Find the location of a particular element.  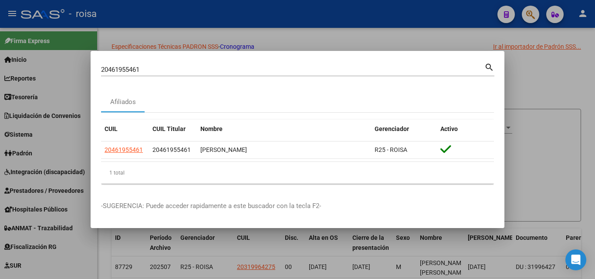

span: R25 - ROISA is located at coordinates (391, 150).